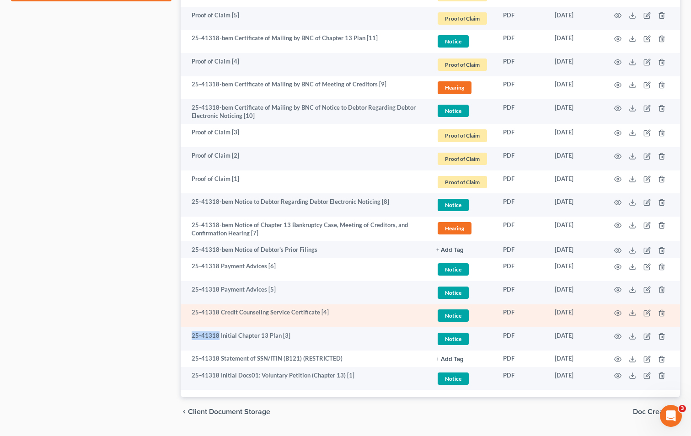  I want to click on td: Proof of Claim [3], so click(304, 136).